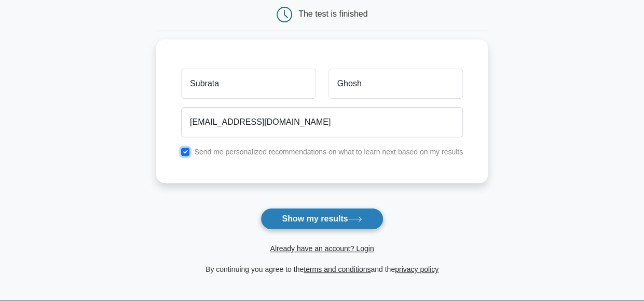 Image resolution: width=644 pixels, height=301 pixels. Describe the element at coordinates (332, 13) in the screenshot. I see `div: The test is finished` at that location.